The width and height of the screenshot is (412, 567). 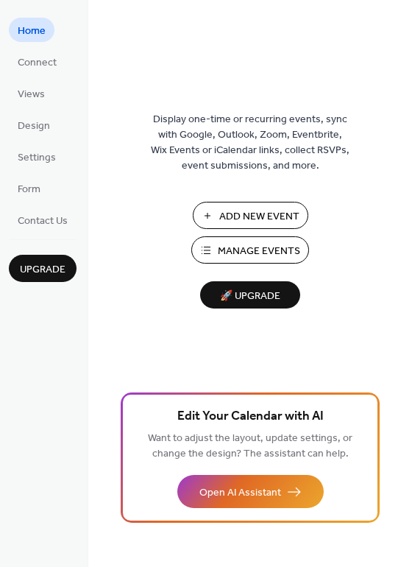 What do you see at coordinates (259, 216) in the screenshot?
I see `span: Add New Event` at bounding box center [259, 216].